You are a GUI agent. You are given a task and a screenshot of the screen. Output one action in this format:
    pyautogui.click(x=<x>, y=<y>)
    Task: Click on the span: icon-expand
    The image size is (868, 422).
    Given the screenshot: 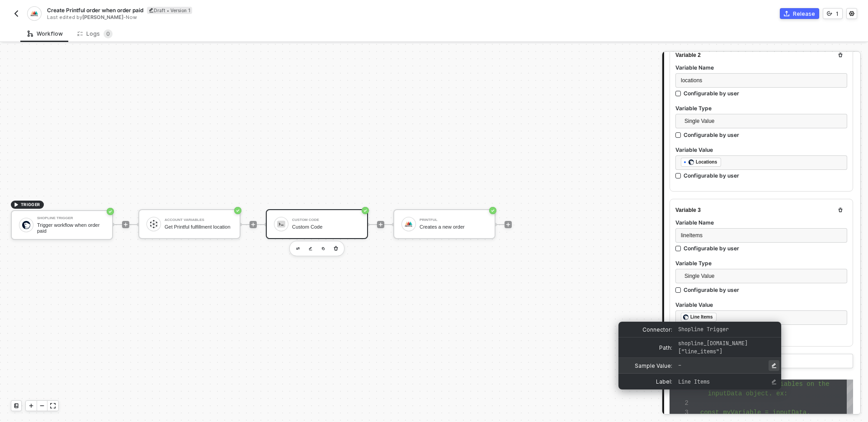 What is the action you would take?
    pyautogui.click(x=53, y=406)
    